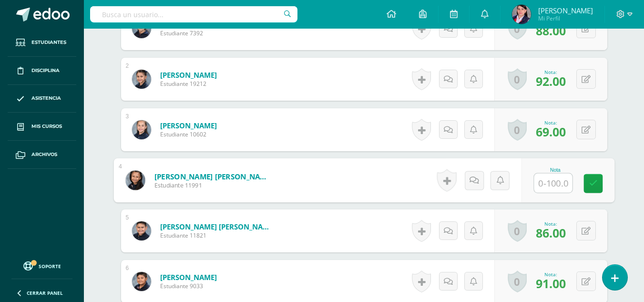 This screenshot has height=302, width=644. What do you see at coordinates (555, 170) in the screenshot?
I see `div: Nota` at bounding box center [555, 170].